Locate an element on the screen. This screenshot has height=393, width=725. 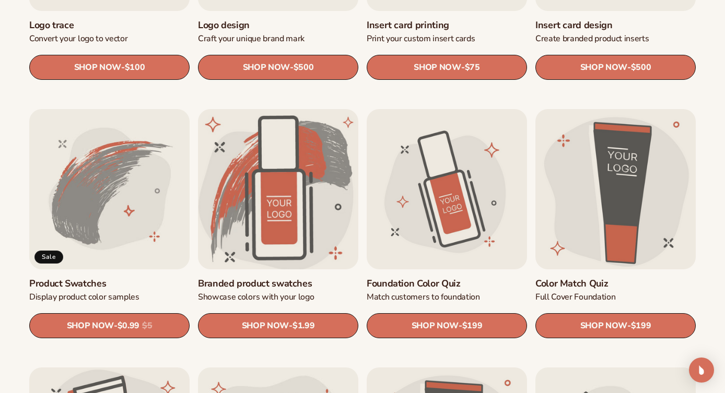
span: $1.99 is located at coordinates (303, 326).